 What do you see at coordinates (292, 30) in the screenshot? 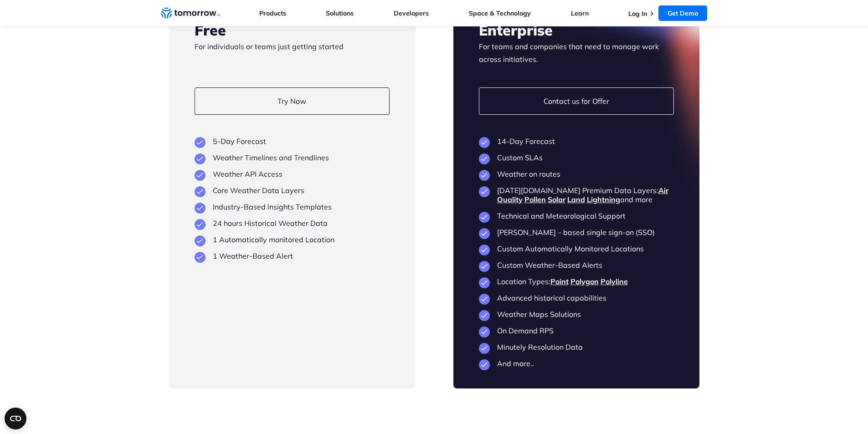
I see `h3: Free` at bounding box center [292, 30].